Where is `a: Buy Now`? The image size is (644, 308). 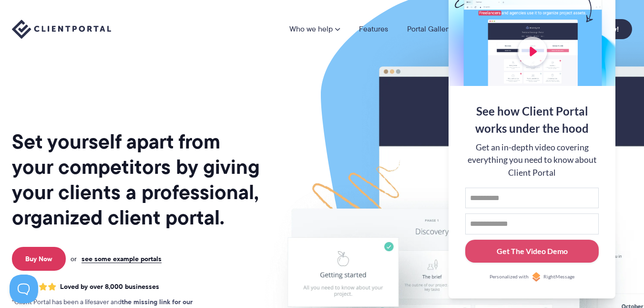
a: Buy Now is located at coordinates (38, 259).